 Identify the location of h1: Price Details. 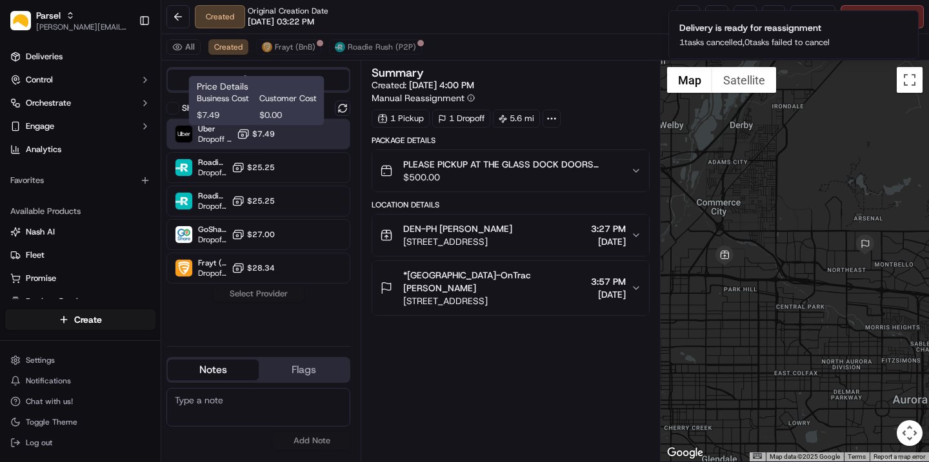
(257, 86).